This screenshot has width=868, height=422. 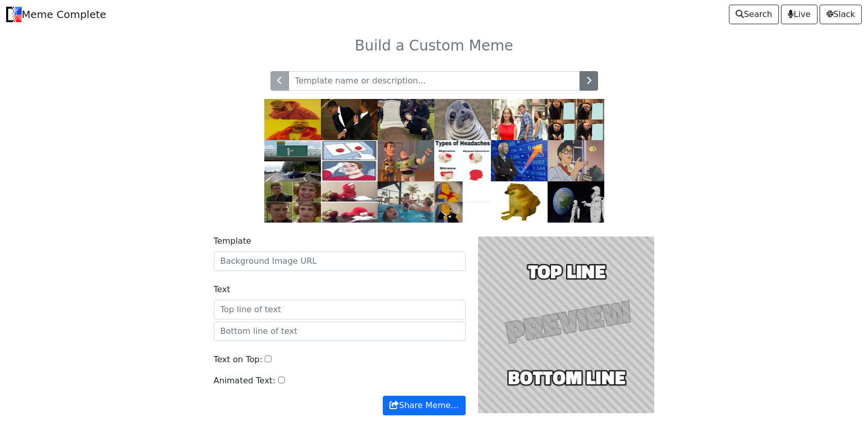 What do you see at coordinates (754, 15) in the screenshot?
I see `a: Search` at bounding box center [754, 15].